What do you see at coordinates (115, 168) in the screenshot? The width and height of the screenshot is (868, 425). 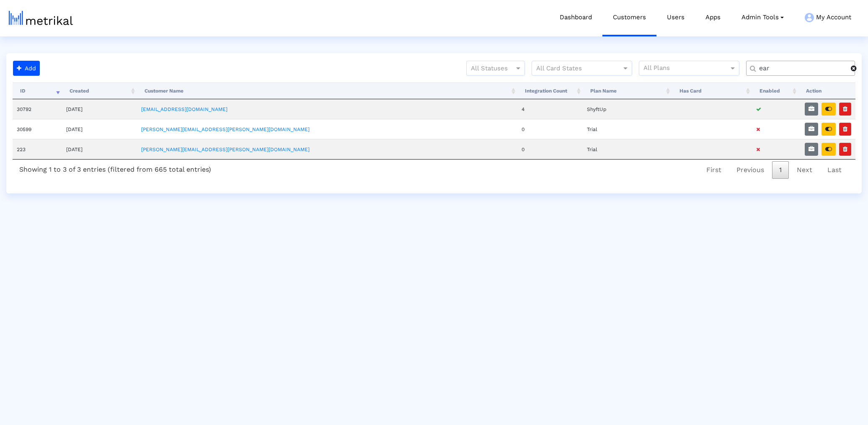 I see `div: Showing 1 to 3 of 3 entries (filtered from 665 total entries)` at bounding box center [115, 168].